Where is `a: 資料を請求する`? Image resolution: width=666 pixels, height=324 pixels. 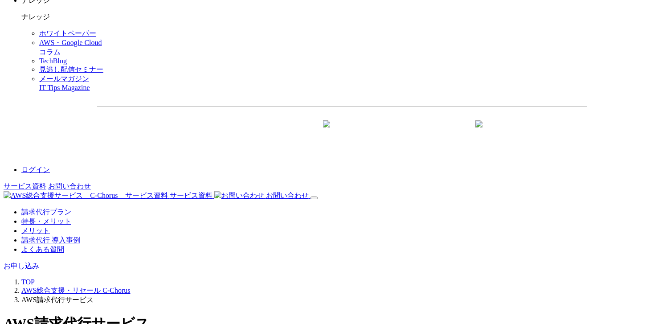
a: 資料を請求する is located at coordinates (266, 132).